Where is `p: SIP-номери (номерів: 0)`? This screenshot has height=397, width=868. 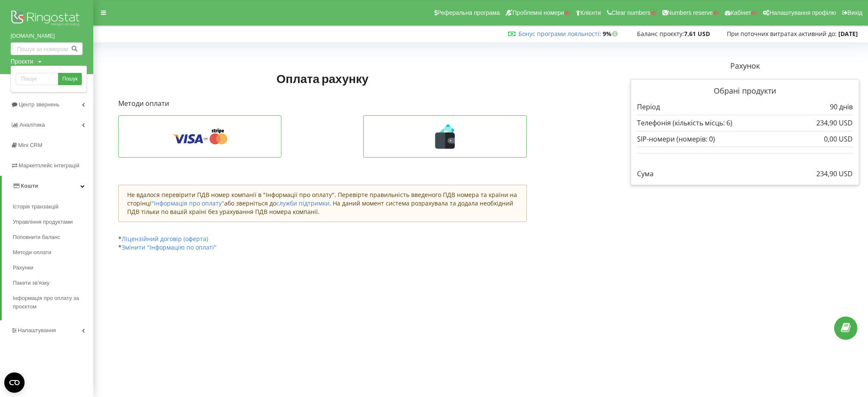
p: SIP-номери (номерів: 0) is located at coordinates (676, 139).